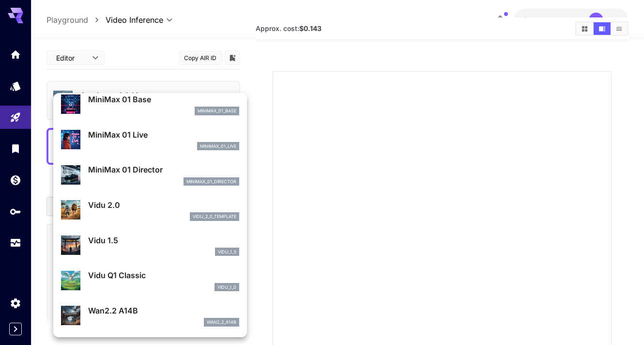 The width and height of the screenshot is (644, 345). What do you see at coordinates (164, 135) in the screenshot?
I see `p: MiniMax 01 Live` at bounding box center [164, 135].